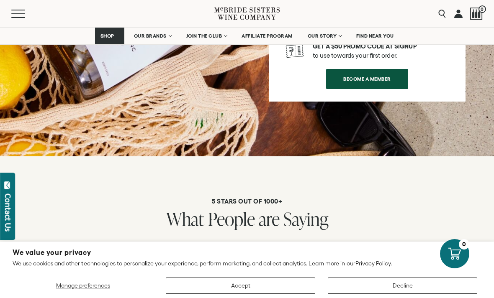  Describe the element at coordinates (206, 36) in the screenshot. I see `a: JOIN THE CLUB` at that location.